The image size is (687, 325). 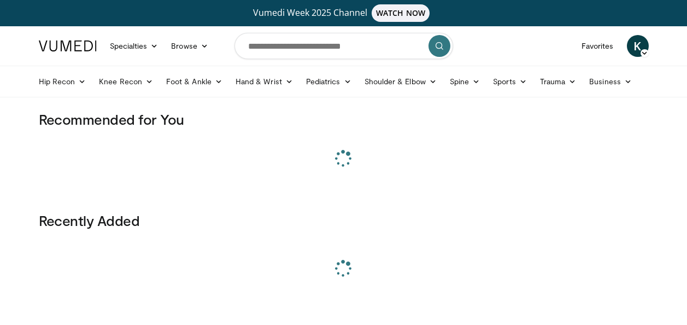 What do you see at coordinates (194, 81) in the screenshot?
I see `a: Foot & Ankle` at bounding box center [194, 81].